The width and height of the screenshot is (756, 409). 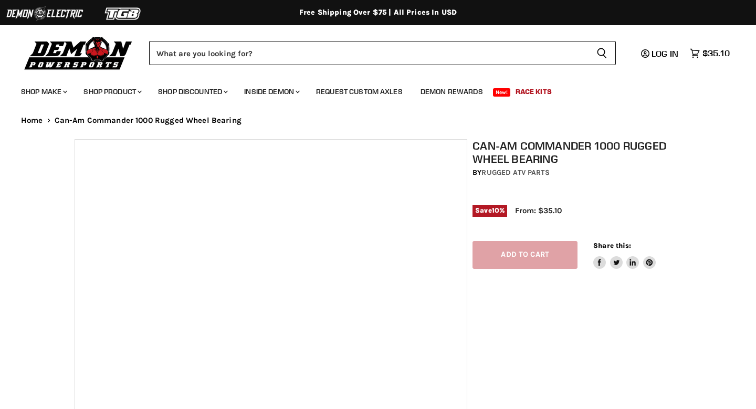 What do you see at coordinates (370, 89) in the screenshot?
I see `ul: Main menu` at bounding box center [370, 89].